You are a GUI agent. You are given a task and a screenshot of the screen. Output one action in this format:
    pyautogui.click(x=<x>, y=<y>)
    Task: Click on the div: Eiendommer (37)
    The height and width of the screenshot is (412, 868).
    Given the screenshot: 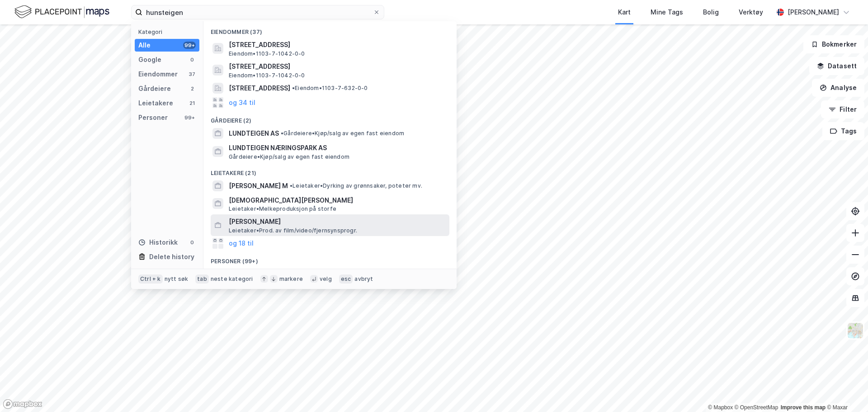 What is the action you would take?
    pyautogui.click(x=330, y=29)
    